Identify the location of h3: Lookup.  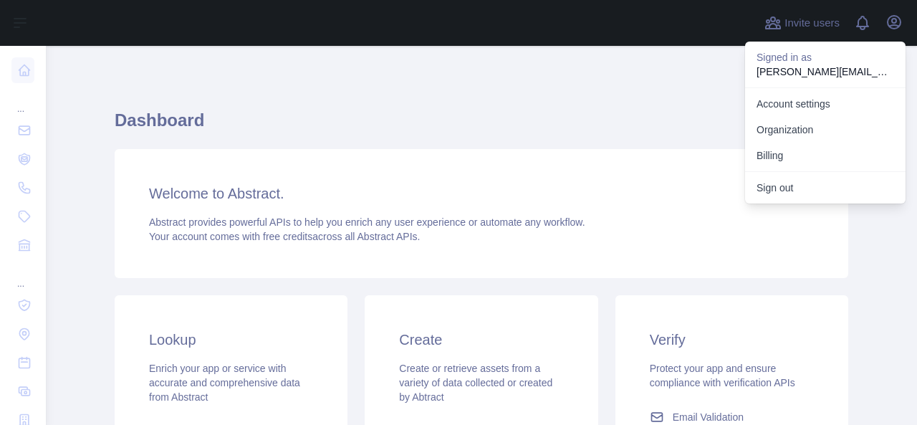
(231, 340).